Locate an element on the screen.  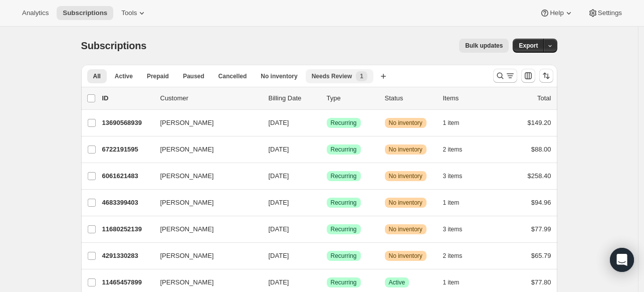
button: Settings is located at coordinates (605, 13).